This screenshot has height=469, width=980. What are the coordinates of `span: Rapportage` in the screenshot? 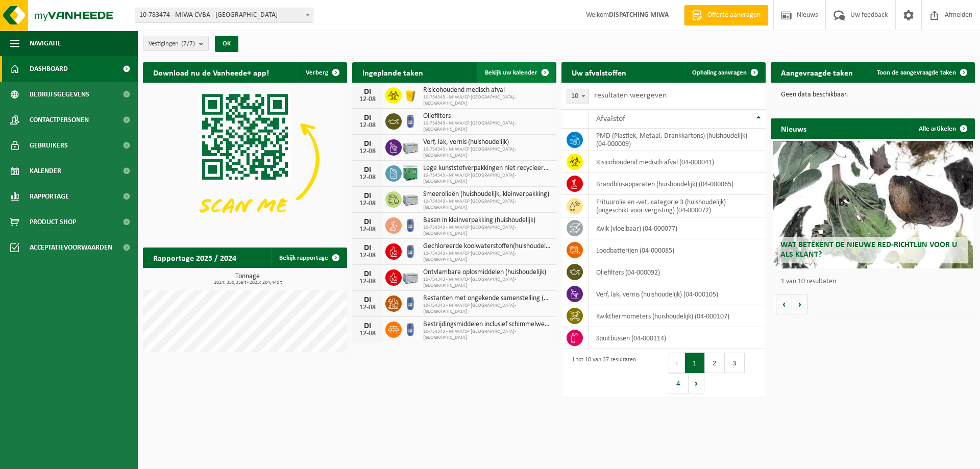 It's located at (49, 196).